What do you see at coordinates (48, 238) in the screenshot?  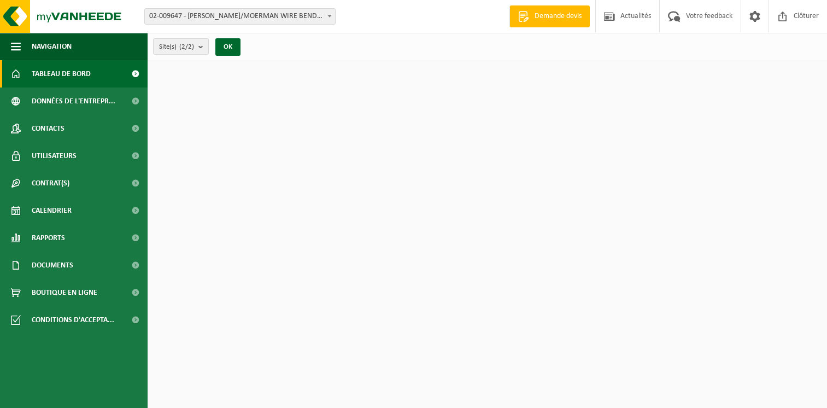 I see `span: Rapports` at bounding box center [48, 238].